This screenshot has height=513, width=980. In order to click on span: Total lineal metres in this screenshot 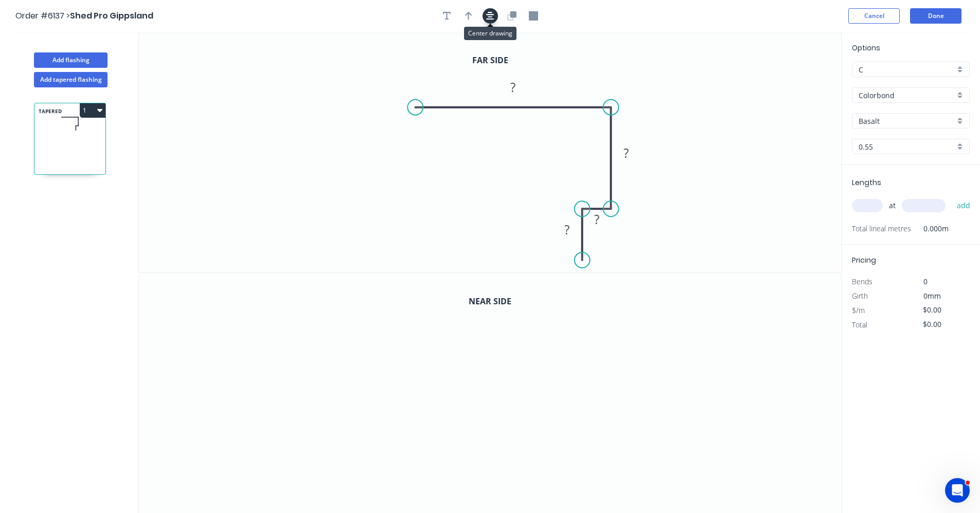, I will do `click(881, 229)`.